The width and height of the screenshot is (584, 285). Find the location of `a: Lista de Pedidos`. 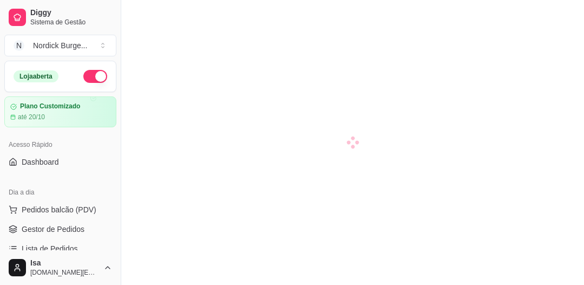

a: Lista de Pedidos is located at coordinates (60, 248).